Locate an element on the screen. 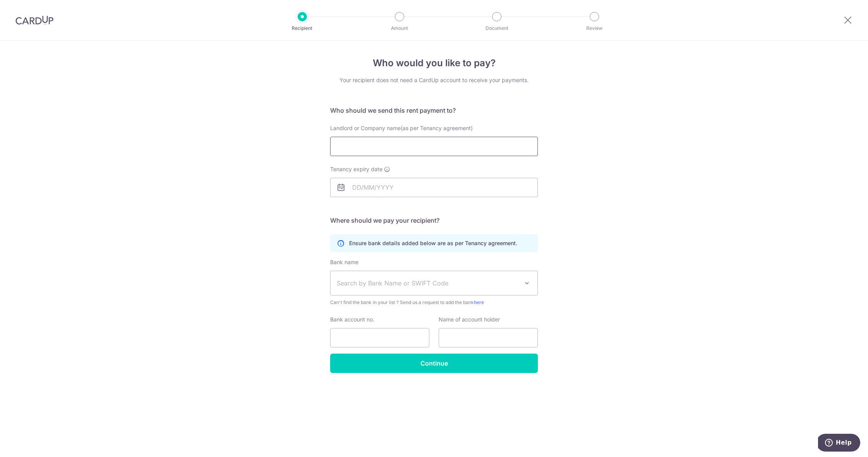  p: Amount is located at coordinates (399, 28).